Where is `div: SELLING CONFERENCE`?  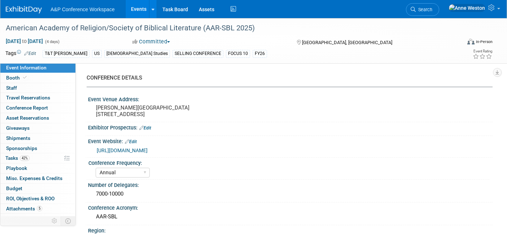
div: SELLING CONFERENCE is located at coordinates (198, 53).